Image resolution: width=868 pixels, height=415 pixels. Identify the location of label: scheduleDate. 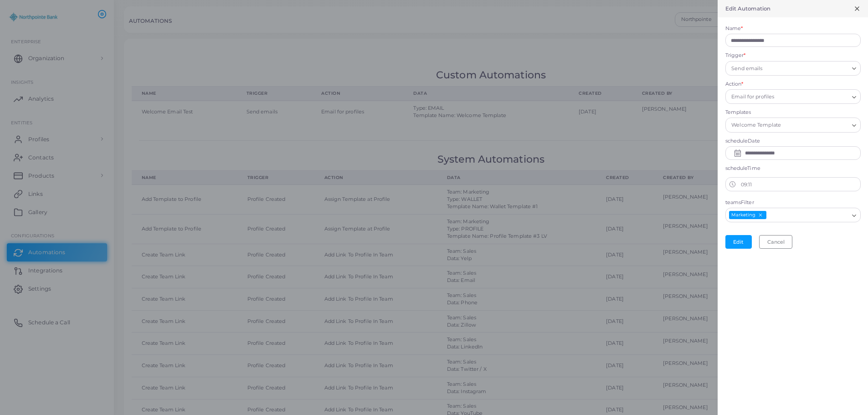
(793, 141).